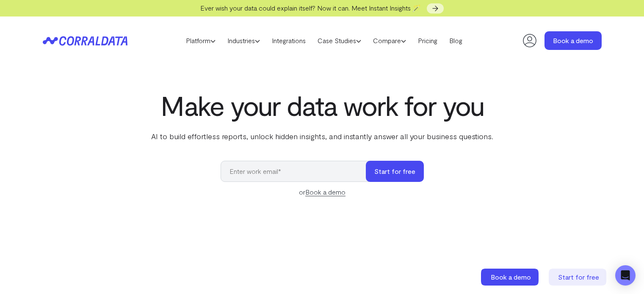 The width and height of the screenshot is (644, 294). Describe the element at coordinates (322, 192) in the screenshot. I see `div: or` at that location.